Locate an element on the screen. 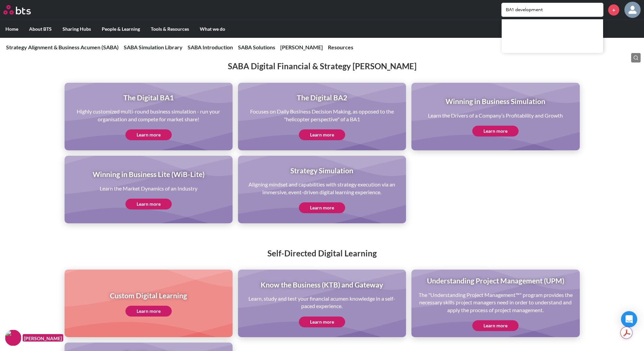 The image size is (644, 351). p: Focuses on Daily Business Decision Making, as opposed to the "helicopter perspective" of a BA1 is located at coordinates (322, 115).